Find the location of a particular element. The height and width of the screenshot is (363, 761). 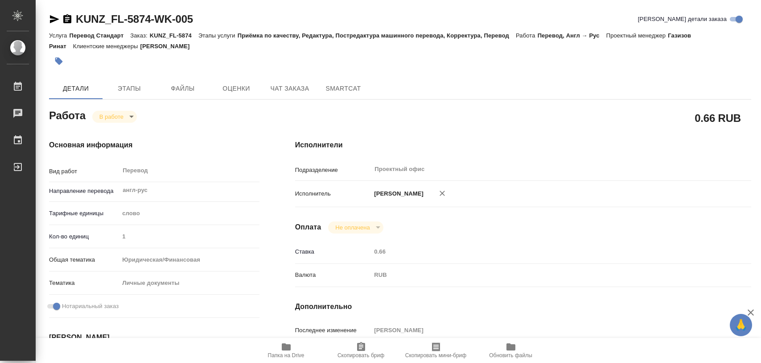

span: Этапы is located at coordinates (129, 88).